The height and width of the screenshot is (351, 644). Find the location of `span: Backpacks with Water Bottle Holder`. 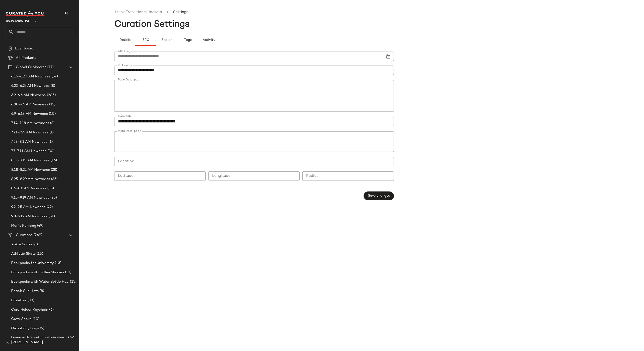

span: Backpacks with Water Bottle Holder is located at coordinates (40, 282).